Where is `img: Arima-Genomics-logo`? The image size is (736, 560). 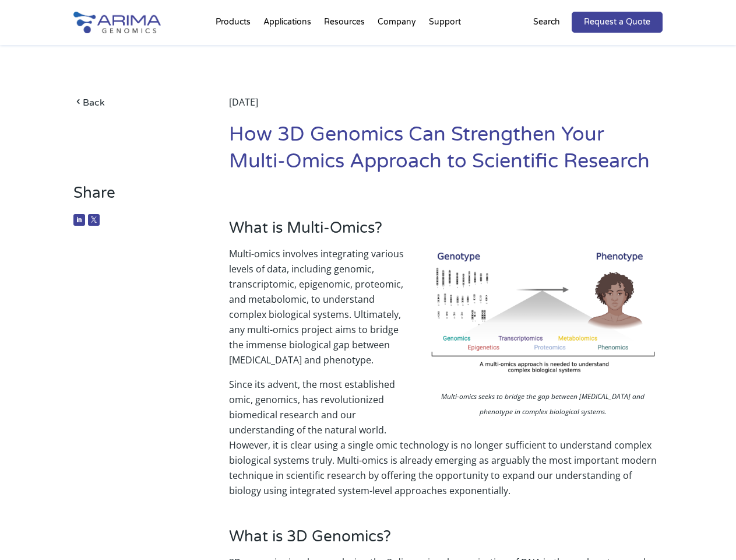 img: Arima-Genomics-logo is located at coordinates (117, 22).